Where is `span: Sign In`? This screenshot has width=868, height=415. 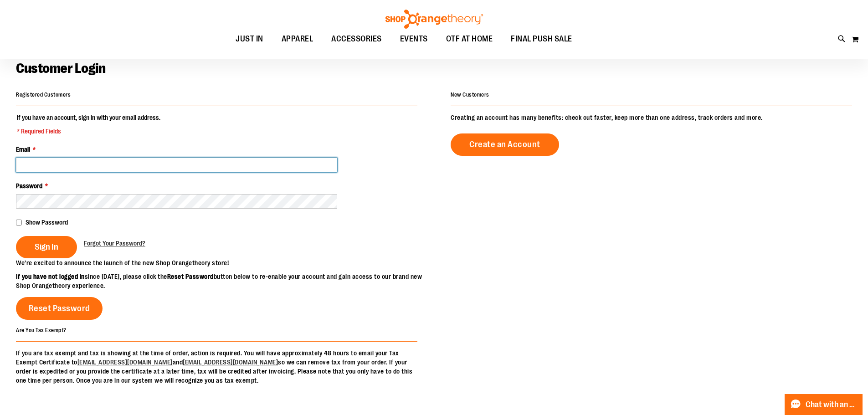 span: Sign In is located at coordinates (47, 247).